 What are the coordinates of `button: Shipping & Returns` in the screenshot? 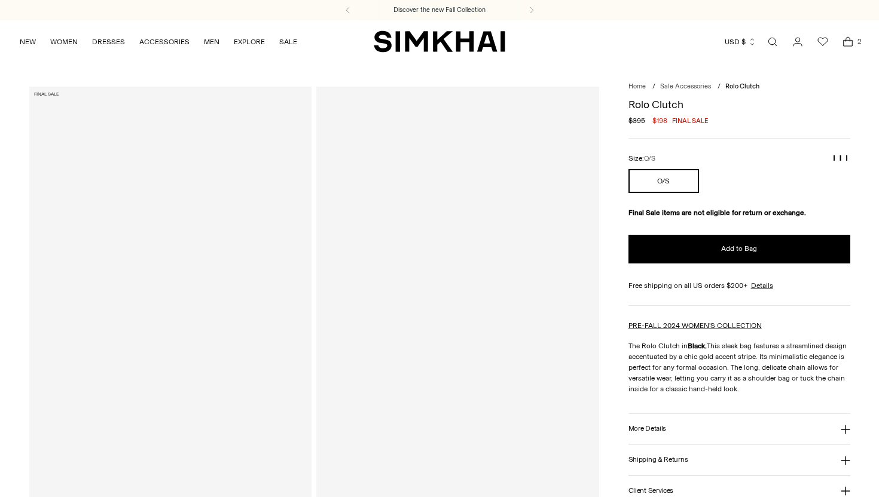 It's located at (739, 460).